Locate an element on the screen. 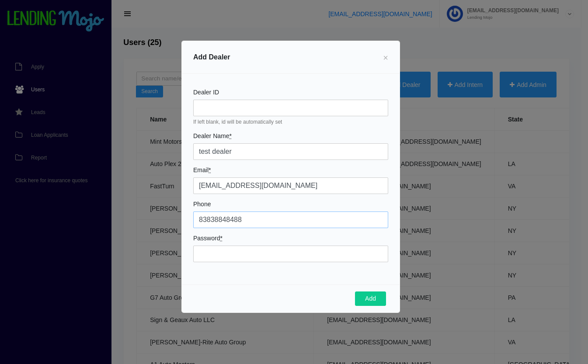 The image size is (588, 364). h5: Add Dealer is located at coordinates (212, 57).